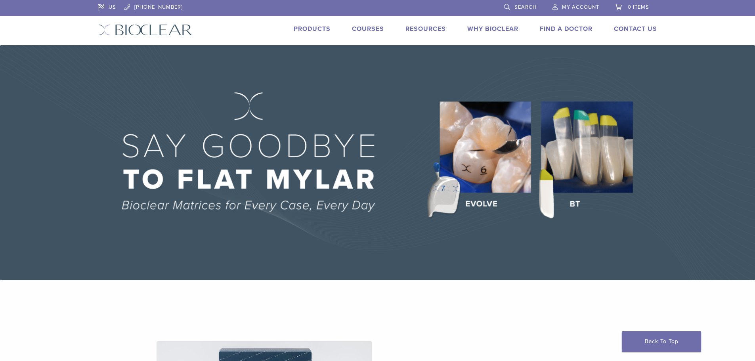  What do you see at coordinates (145, 30) in the screenshot?
I see `img: Bioclear` at bounding box center [145, 30].